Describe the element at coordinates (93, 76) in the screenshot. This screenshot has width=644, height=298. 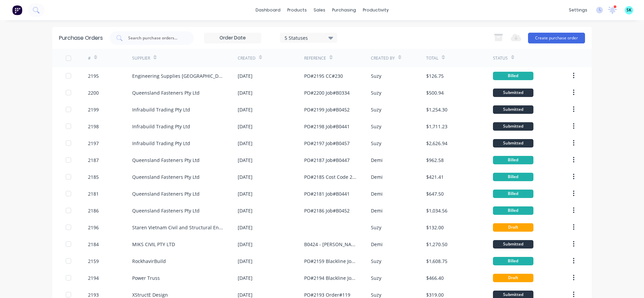
I see `div: 2195` at that location.